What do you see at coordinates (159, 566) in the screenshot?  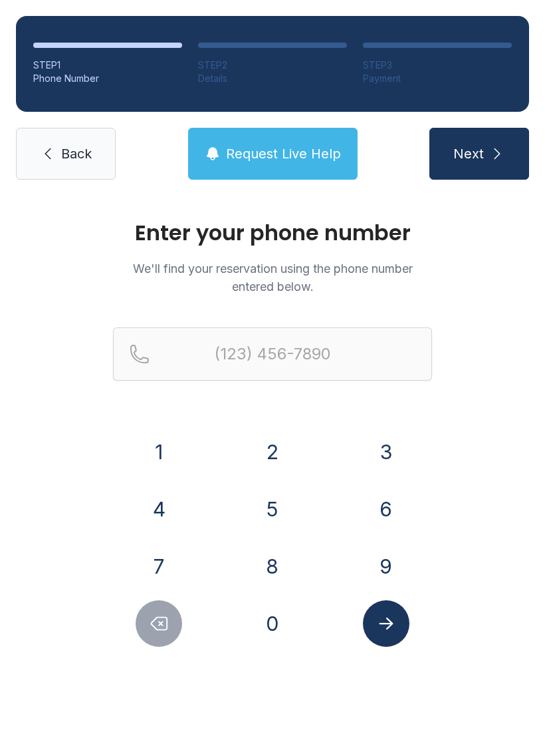 I see `button: 7` at bounding box center [159, 566].